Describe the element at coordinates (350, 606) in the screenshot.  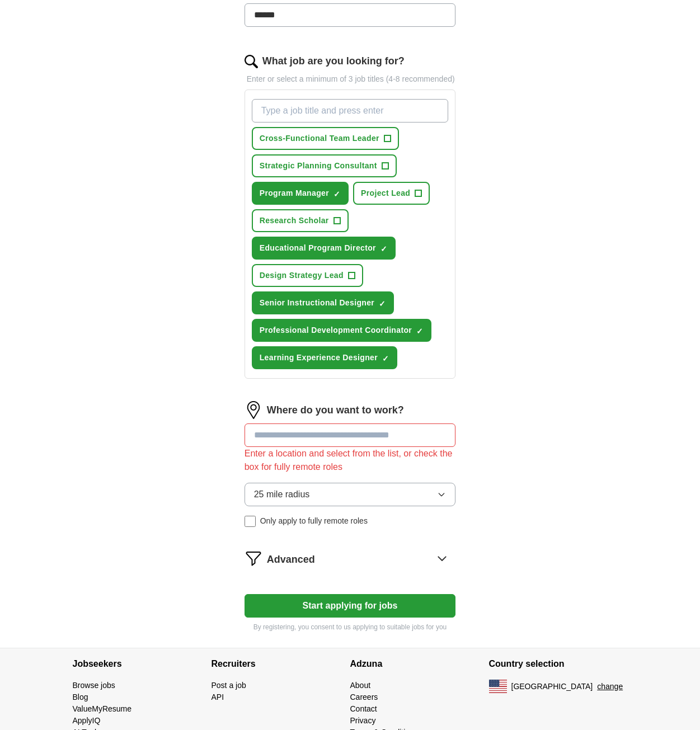
I see `button: Start applying for jobs` at that location.